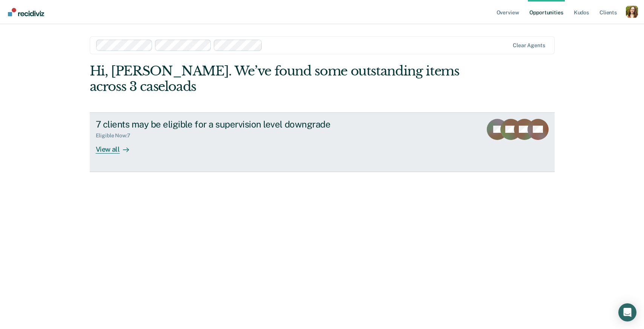 The image size is (644, 329). I want to click on div: Open Intercom Messenger, so click(627, 312).